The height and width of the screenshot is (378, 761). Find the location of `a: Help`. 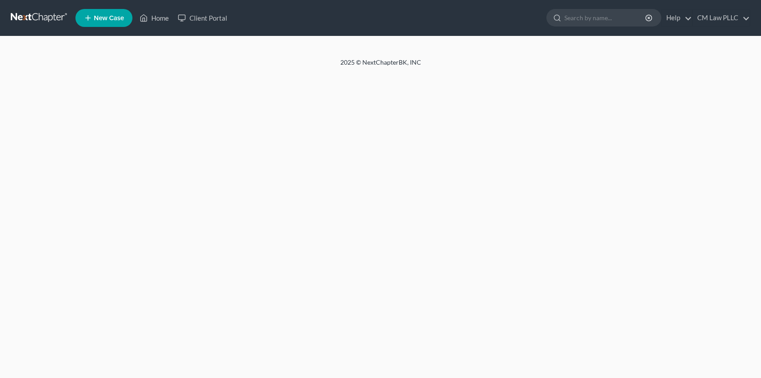

a: Help is located at coordinates (677, 18).